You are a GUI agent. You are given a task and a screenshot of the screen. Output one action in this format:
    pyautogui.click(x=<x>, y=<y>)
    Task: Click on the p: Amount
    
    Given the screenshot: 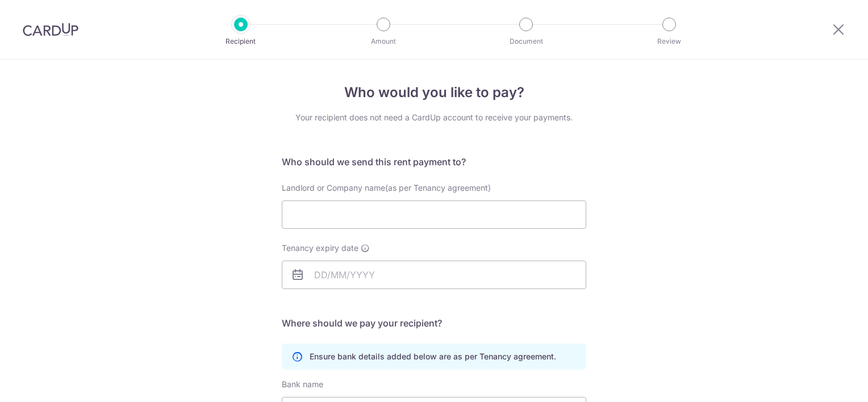 What is the action you would take?
    pyautogui.click(x=383, y=42)
    